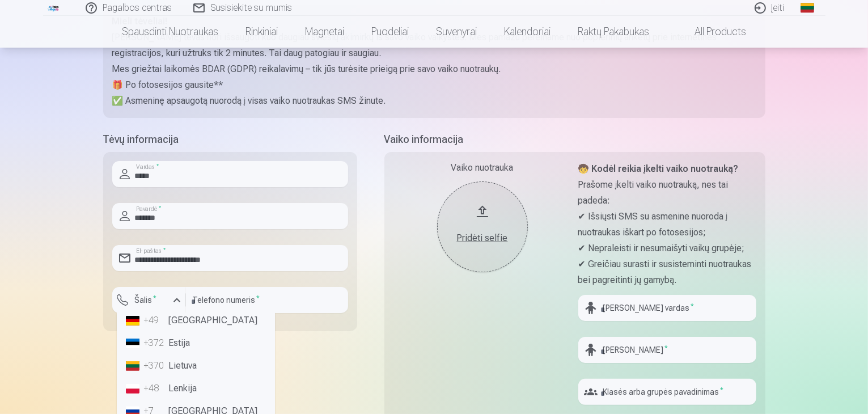 This screenshot has width=868, height=414. Describe the element at coordinates (528, 32) in the screenshot. I see `a: Kalendoriai` at that location.